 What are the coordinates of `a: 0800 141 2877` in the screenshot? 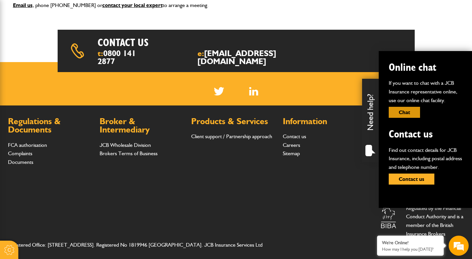 It's located at (117, 57).